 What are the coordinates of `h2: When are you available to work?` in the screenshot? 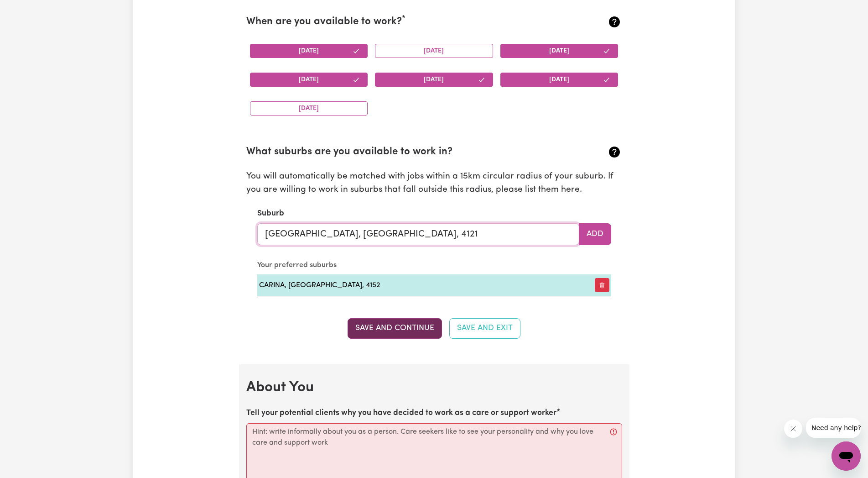 It's located at (403, 22).